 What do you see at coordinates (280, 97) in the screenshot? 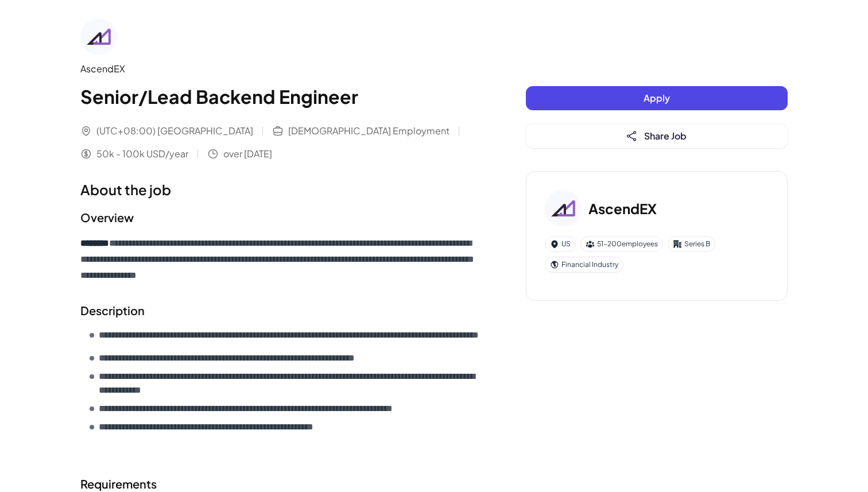
I see `h1: Senior/Lead Backend Engineer` at bounding box center [280, 97].